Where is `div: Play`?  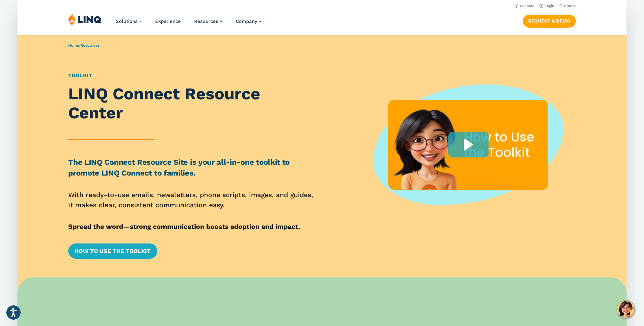
div: Play is located at coordinates (468, 145).